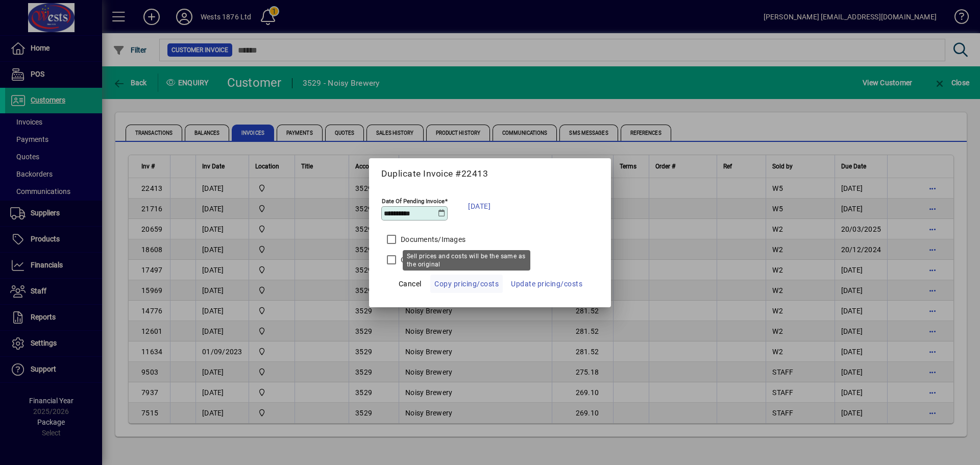  I want to click on label: Documents/Images, so click(432, 240).